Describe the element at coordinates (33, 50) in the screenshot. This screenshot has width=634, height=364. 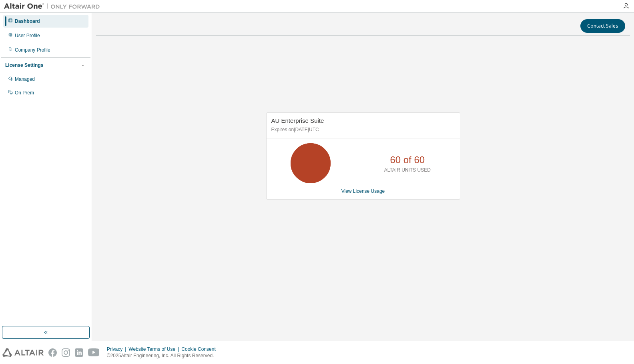
I see `div: Company Profile` at that location.